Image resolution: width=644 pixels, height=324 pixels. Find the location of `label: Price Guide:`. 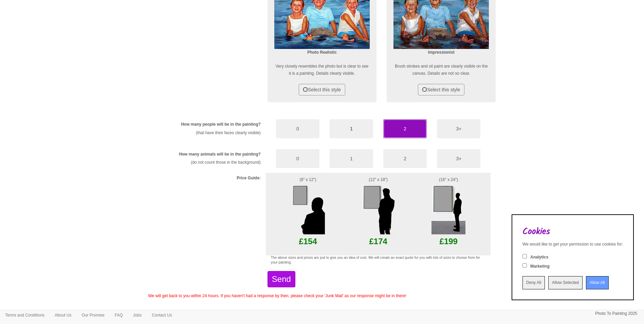

label: Price Guide: is located at coordinates (248, 177).